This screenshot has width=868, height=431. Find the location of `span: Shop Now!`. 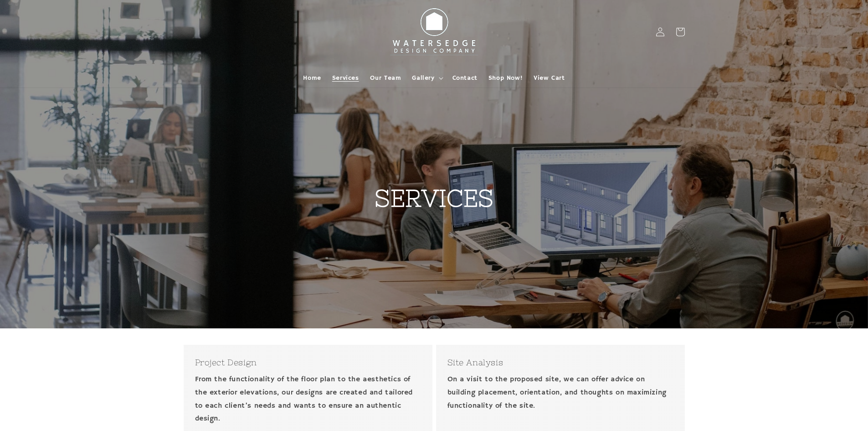

span: Shop Now! is located at coordinates (505, 78).